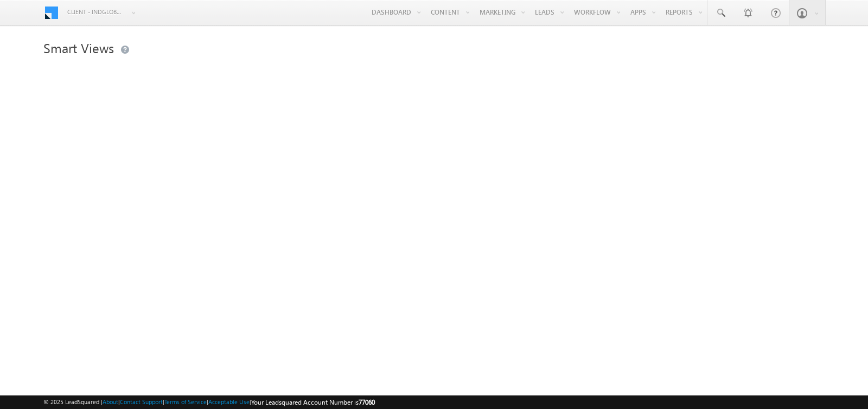  I want to click on a: Acceptable Use, so click(229, 401).